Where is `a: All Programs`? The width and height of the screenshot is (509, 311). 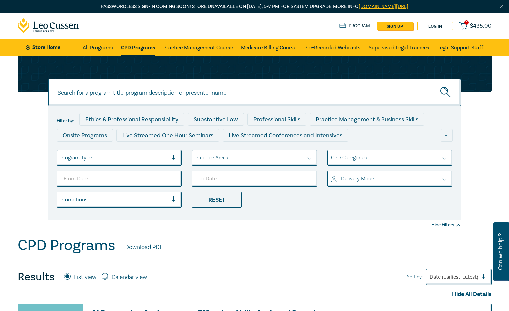
a: All Programs is located at coordinates (98, 47).